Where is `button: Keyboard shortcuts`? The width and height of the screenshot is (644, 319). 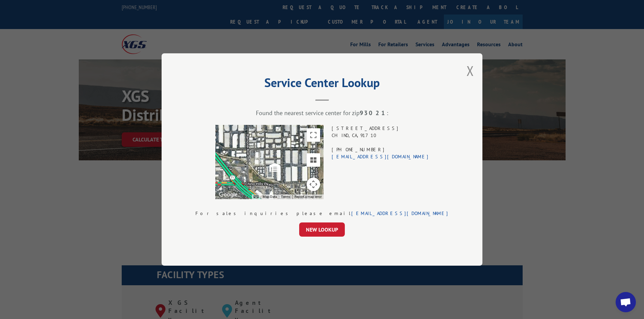
button: Keyboard shortcuts is located at coordinates (256, 197).